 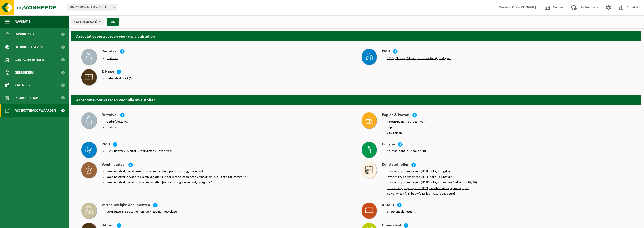 I want to click on button: Vestigingen(2/2), so click(x=87, y=22).